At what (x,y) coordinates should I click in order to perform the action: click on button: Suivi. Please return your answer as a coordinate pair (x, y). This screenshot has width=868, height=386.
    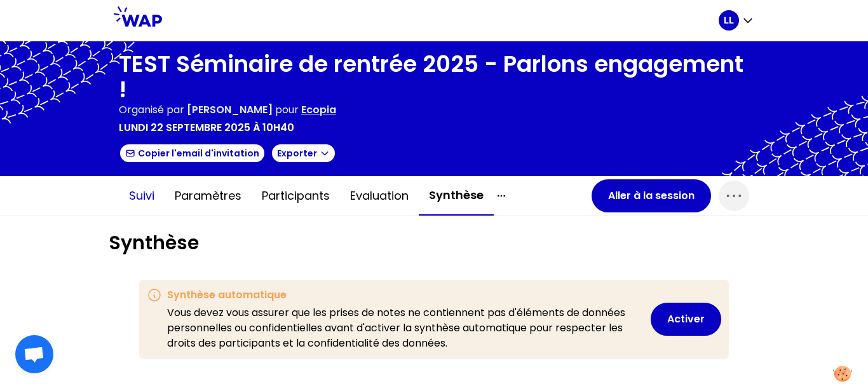
    Looking at the image, I should click on (142, 196).